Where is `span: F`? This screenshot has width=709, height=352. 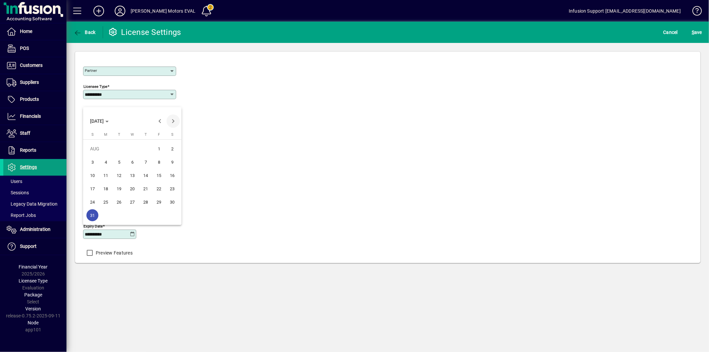
span: F is located at coordinates (159, 134).